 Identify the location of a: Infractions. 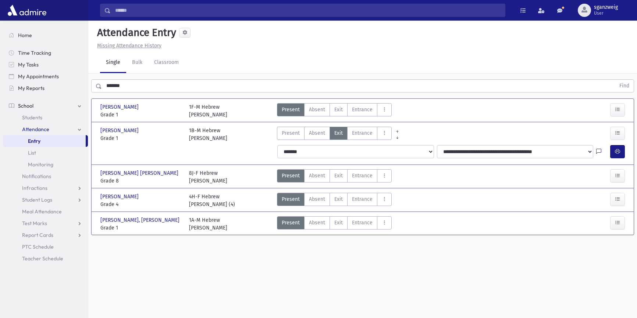
(45, 188).